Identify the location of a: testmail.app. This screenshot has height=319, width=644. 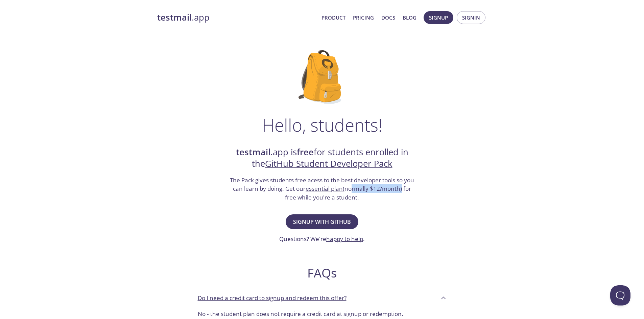
(237, 18).